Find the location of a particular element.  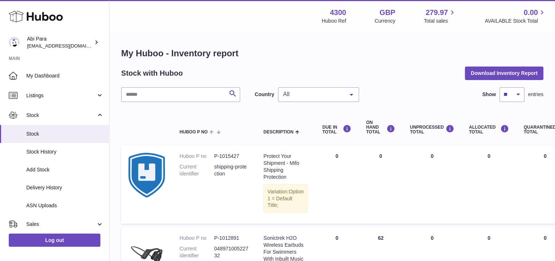

span: entries is located at coordinates (536, 94).